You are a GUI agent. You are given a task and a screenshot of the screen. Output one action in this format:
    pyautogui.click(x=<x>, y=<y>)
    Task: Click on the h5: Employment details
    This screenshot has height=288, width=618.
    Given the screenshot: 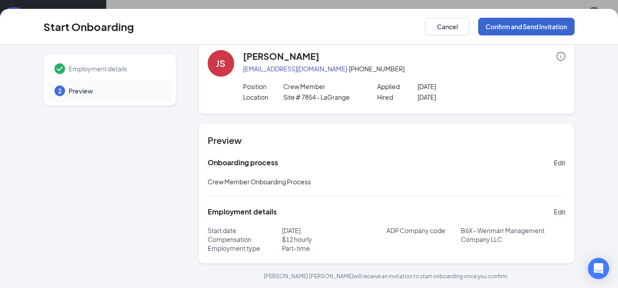 What is the action you would take?
    pyautogui.click(x=242, y=212)
    